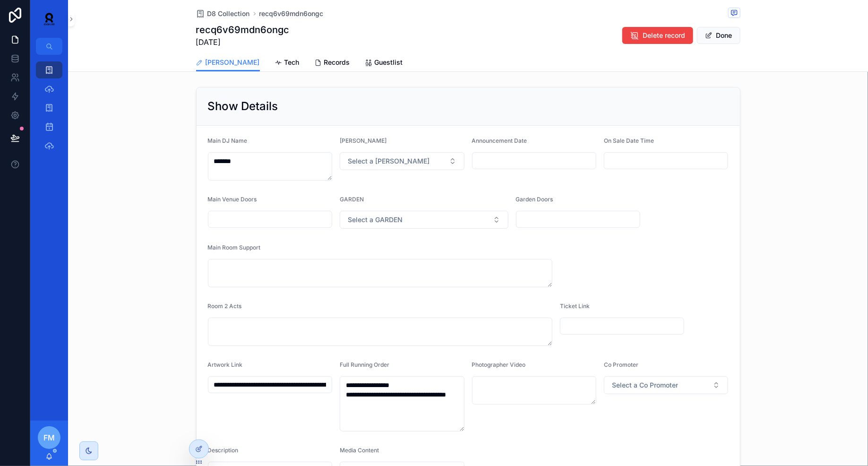  Describe the element at coordinates (234, 247) in the screenshot. I see `span: Main Room Support` at that location.